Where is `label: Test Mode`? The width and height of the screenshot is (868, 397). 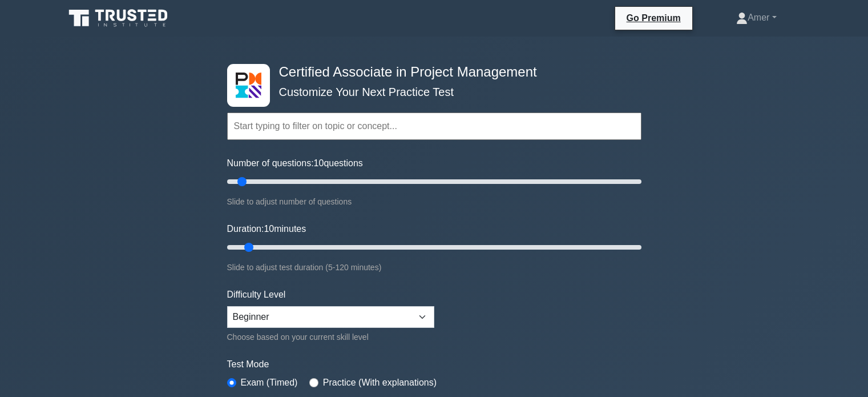
label: Test Mode is located at coordinates (434, 365).